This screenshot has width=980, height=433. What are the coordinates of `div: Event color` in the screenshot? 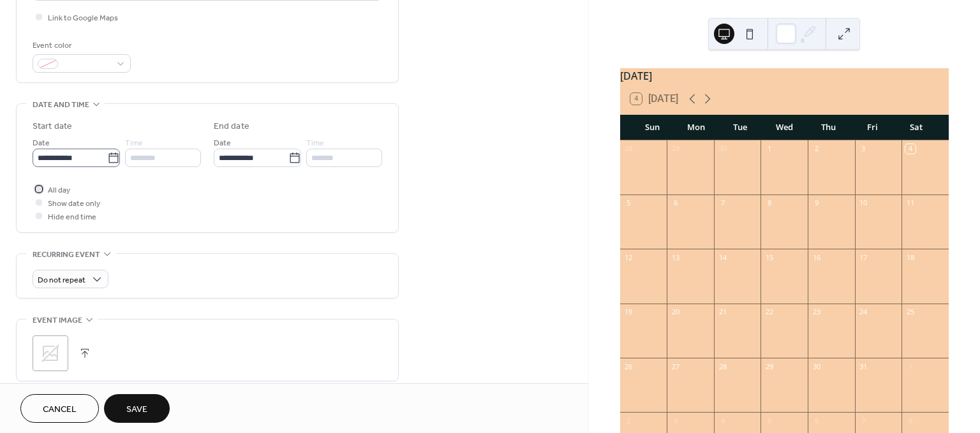 It's located at (81, 46).